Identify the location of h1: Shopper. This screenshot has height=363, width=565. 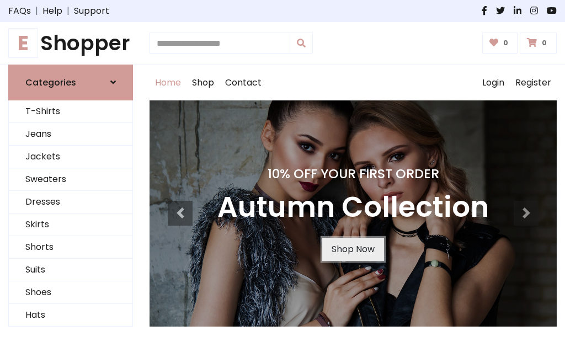
(71, 43).